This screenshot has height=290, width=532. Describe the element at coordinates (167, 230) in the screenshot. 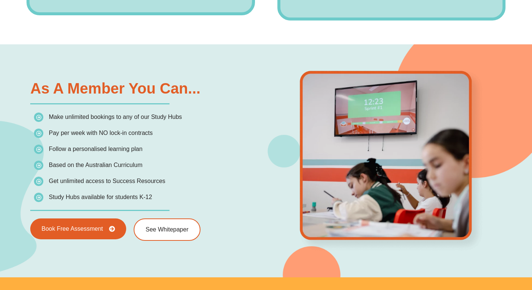

I see `a: See Whitepaper` at that location.